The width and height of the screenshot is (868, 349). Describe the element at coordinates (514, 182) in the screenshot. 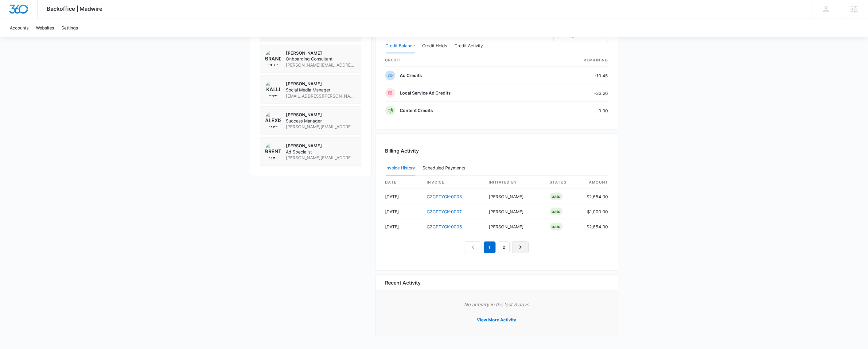

I see `th: Initiated By` at that location.